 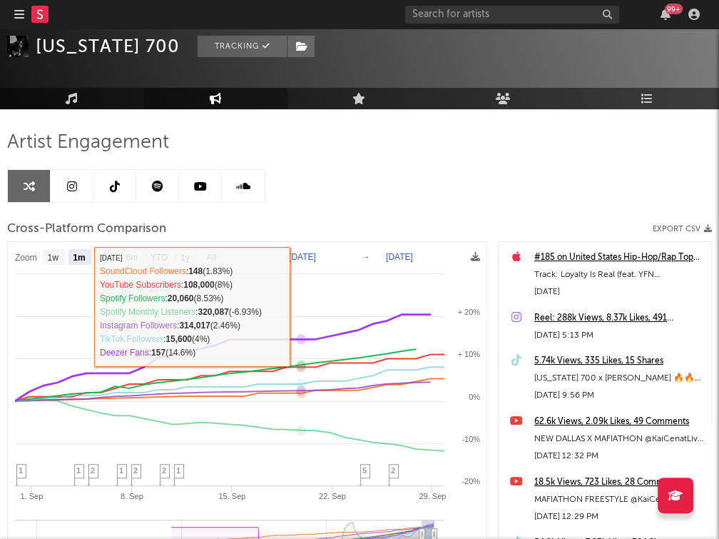 What do you see at coordinates (78, 258) in the screenshot?
I see `text: 1m` at bounding box center [78, 258].